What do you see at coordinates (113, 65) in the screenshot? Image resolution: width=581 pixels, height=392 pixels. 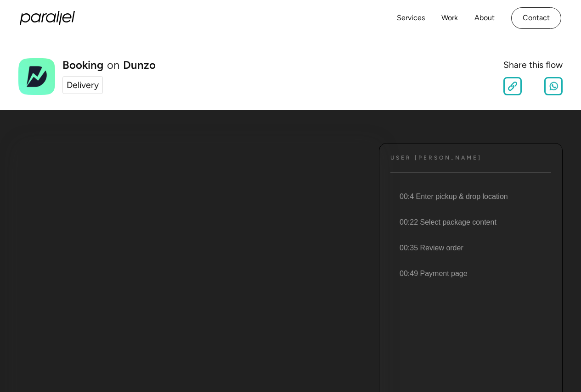 I see `div: on` at bounding box center [113, 65].